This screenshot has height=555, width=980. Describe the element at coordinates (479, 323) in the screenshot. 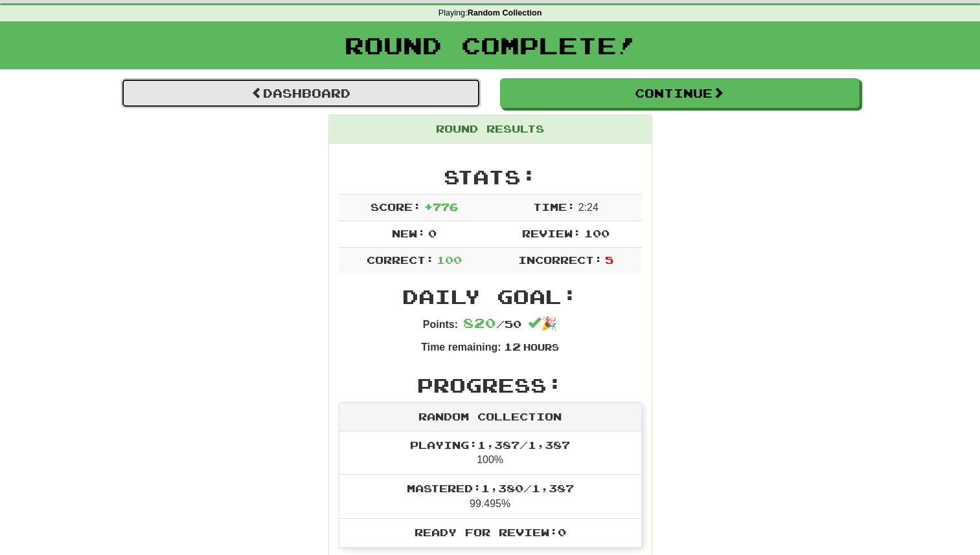

I see `span: 820` at that location.